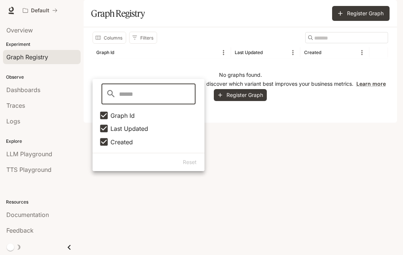  I want to click on div: Select columns, so click(148, 125).